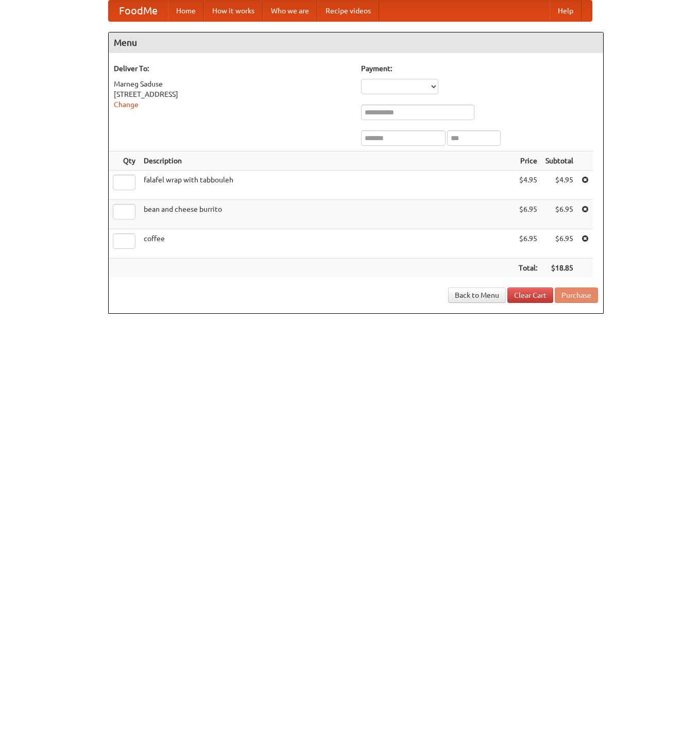 The width and height of the screenshot is (700, 729). What do you see at coordinates (186, 10) in the screenshot?
I see `a: Home` at bounding box center [186, 10].